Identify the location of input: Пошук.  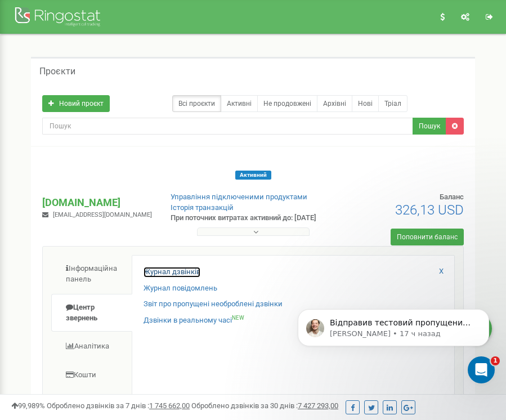
(227, 126).